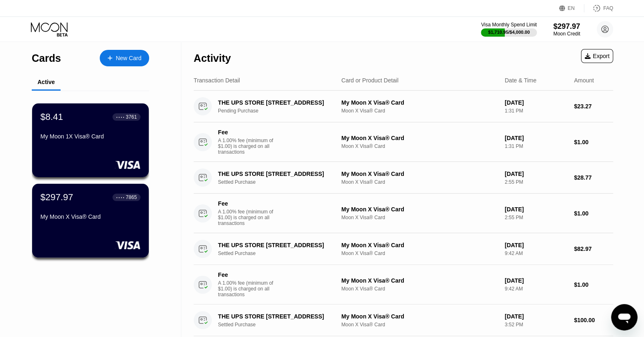 The width and height of the screenshot is (644, 337). What do you see at coordinates (90, 221) in the screenshot?
I see `div: $297.97● ● ● ●7865My Moon X Visa® Card` at bounding box center [90, 221].